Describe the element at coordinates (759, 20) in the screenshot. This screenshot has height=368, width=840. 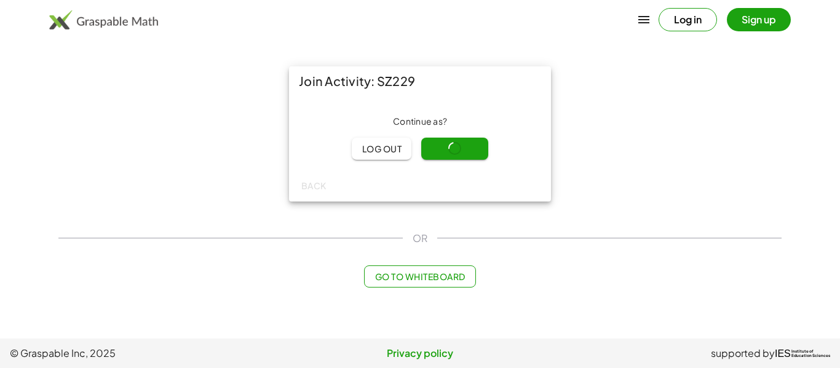
I see `button: Sign up` at that location.